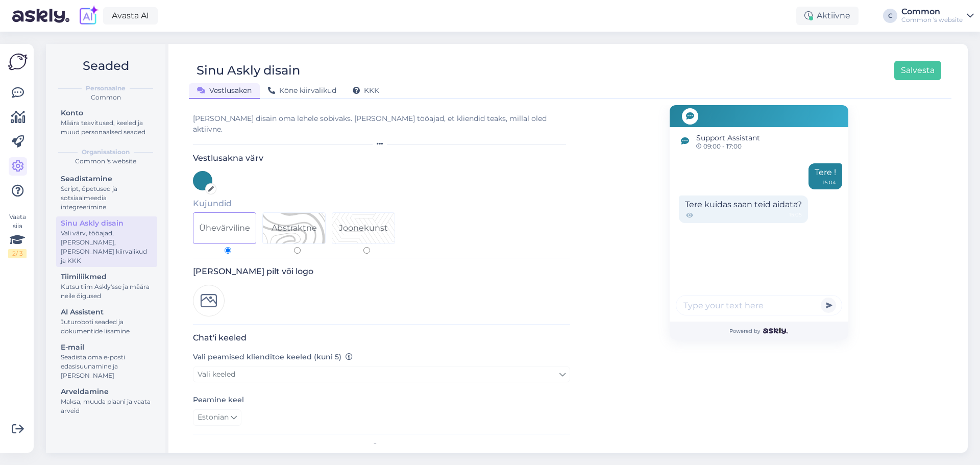  I want to click on span: Support Assistant, so click(728, 137).